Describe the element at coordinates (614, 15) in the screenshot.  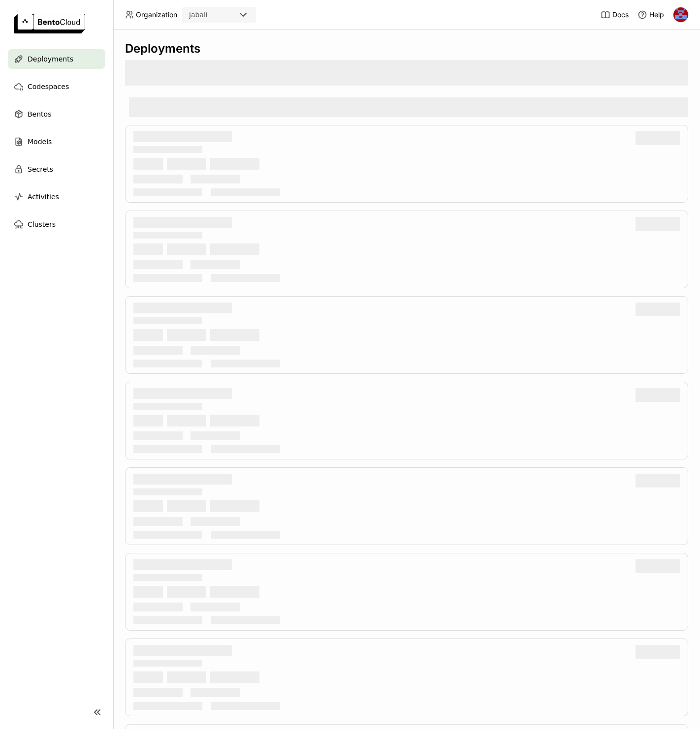
I see `a: Docs` at that location.